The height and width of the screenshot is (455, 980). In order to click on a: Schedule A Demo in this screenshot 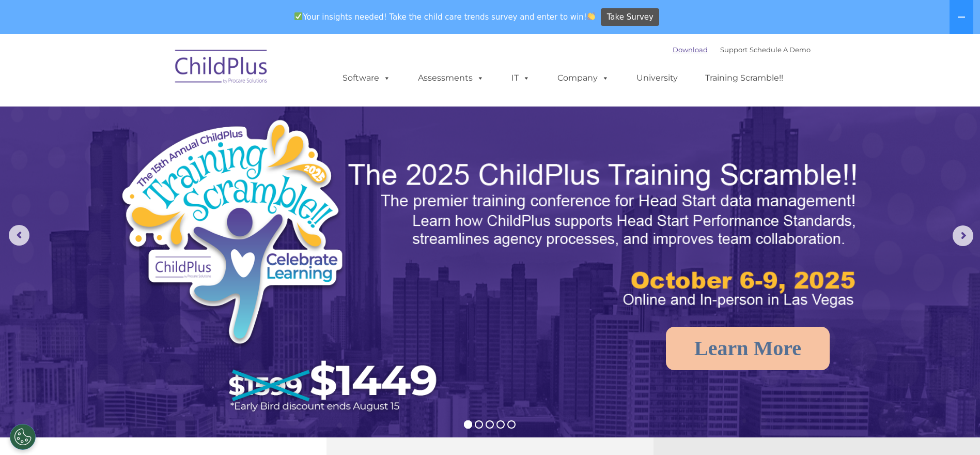, I will do `click(780, 49)`.